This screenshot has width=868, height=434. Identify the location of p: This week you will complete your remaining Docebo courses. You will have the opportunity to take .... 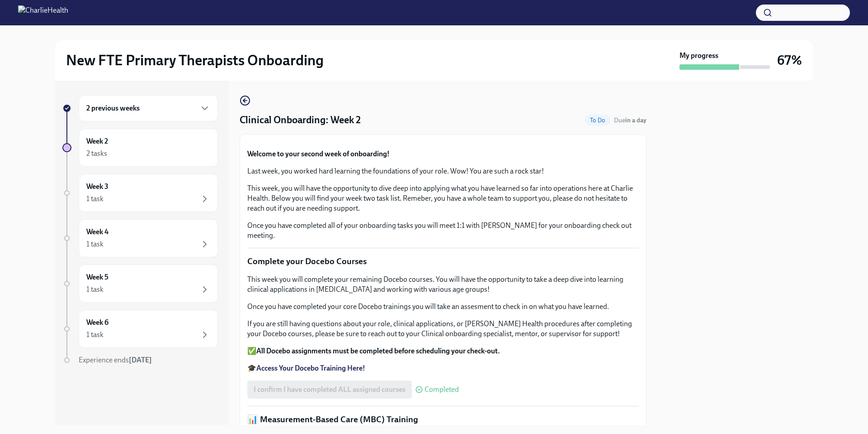
(443, 284).